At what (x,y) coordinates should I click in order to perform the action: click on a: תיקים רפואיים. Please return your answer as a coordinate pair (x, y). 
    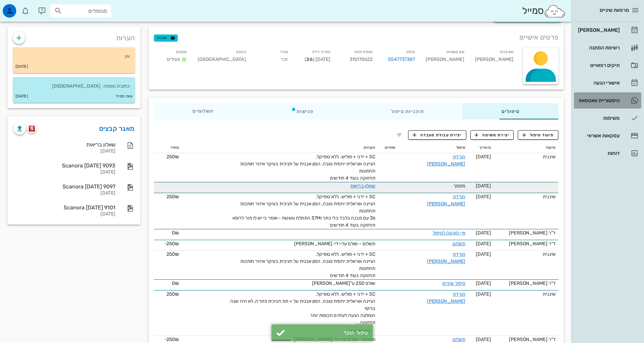
    Looking at the image, I should click on (608, 65).